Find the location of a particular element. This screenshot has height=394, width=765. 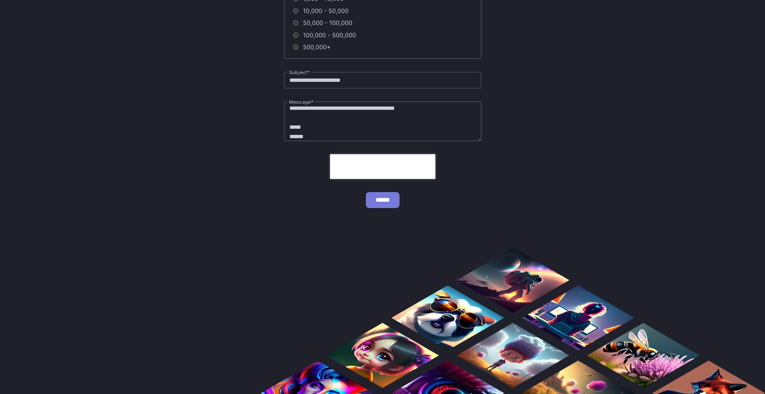

span: 10,000 - 50,000 is located at coordinates (326, 11).